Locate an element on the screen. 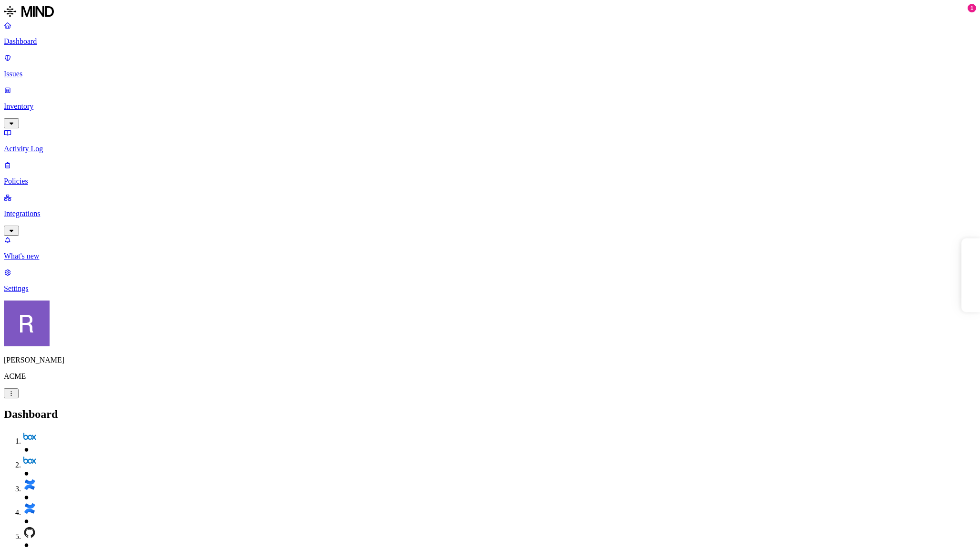 The height and width of the screenshot is (550, 980). p: ACME is located at coordinates (490, 376).